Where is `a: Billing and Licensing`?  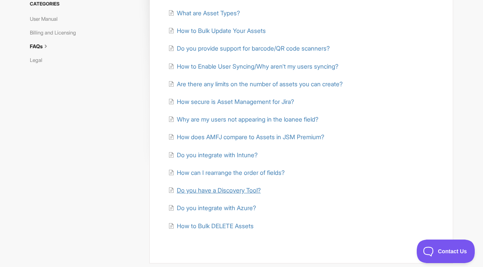 a: Billing and Licensing is located at coordinates (56, 33).